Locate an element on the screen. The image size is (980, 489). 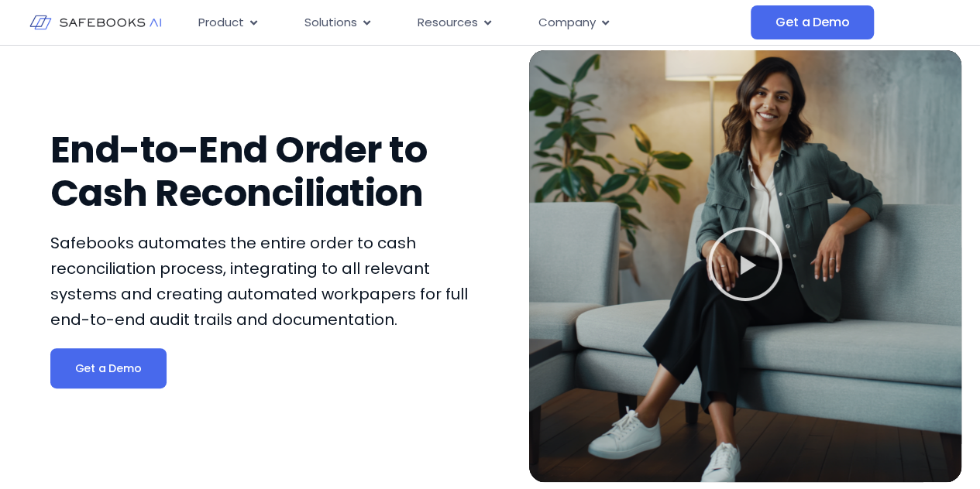
h1: End-to-End Order to Cash Reconciliation is located at coordinates (267, 172).